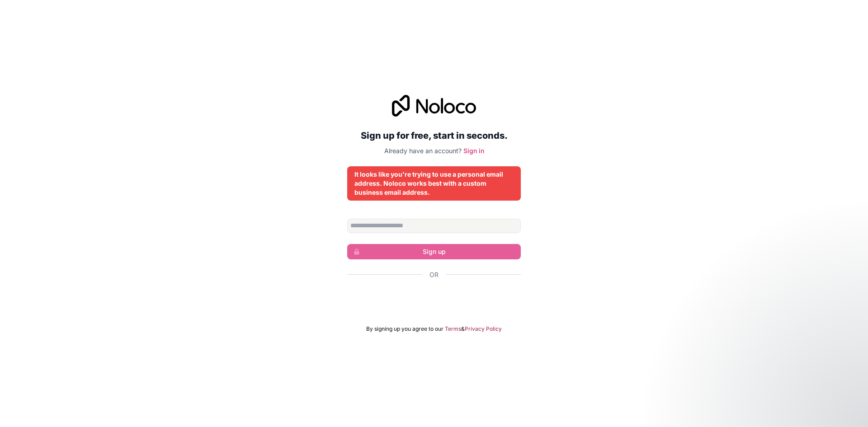 This screenshot has height=427, width=868. I want to click on input: Email address, so click(434, 226).